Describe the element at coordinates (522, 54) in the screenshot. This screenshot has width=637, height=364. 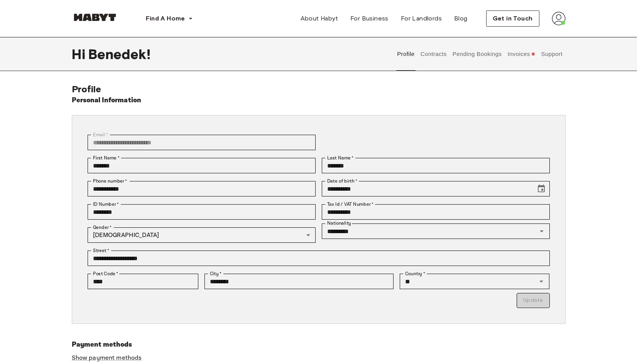
I see `button: Invoices` at that location.